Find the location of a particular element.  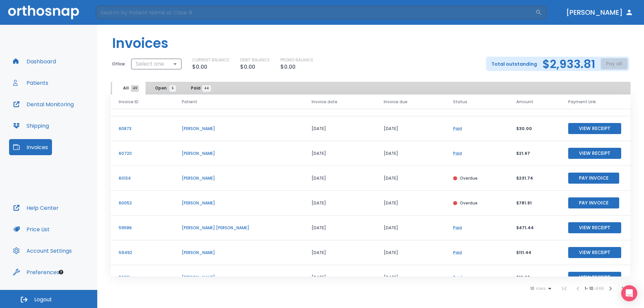

h2: $2,933.81 is located at coordinates (569, 64).